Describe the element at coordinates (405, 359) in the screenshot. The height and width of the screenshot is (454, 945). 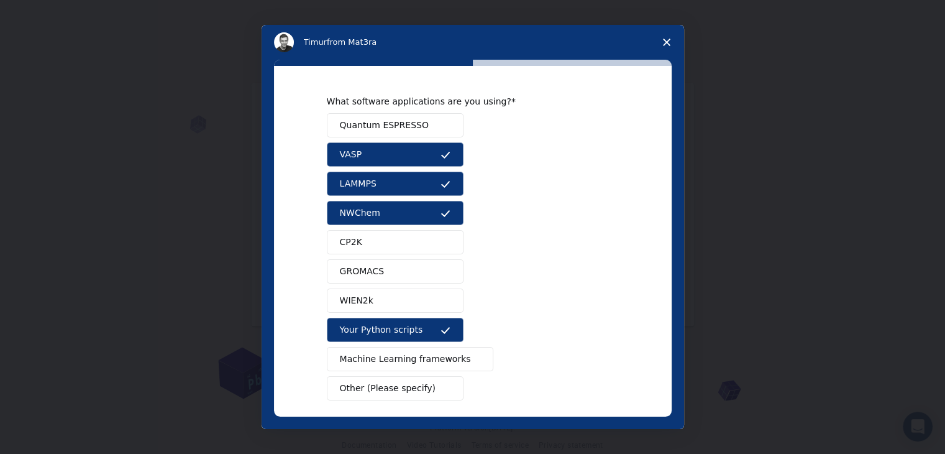
I see `span: Machine Learning frameworks` at that location.